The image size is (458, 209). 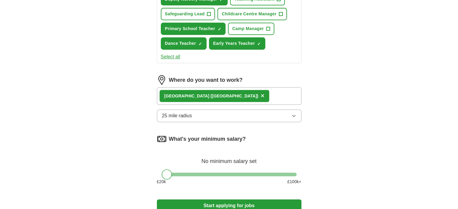 I want to click on button: Camp Manager, so click(x=251, y=29).